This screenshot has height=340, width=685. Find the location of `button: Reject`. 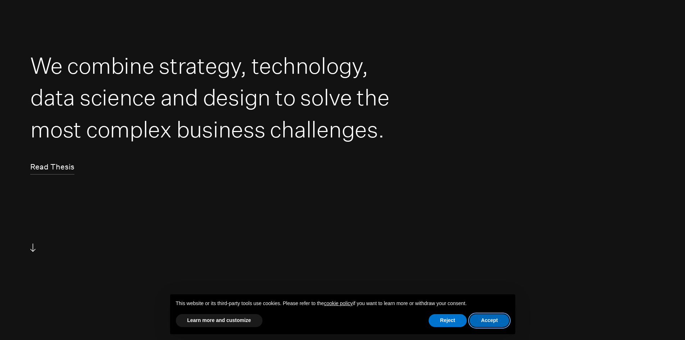

button: Reject is located at coordinates (448, 321).